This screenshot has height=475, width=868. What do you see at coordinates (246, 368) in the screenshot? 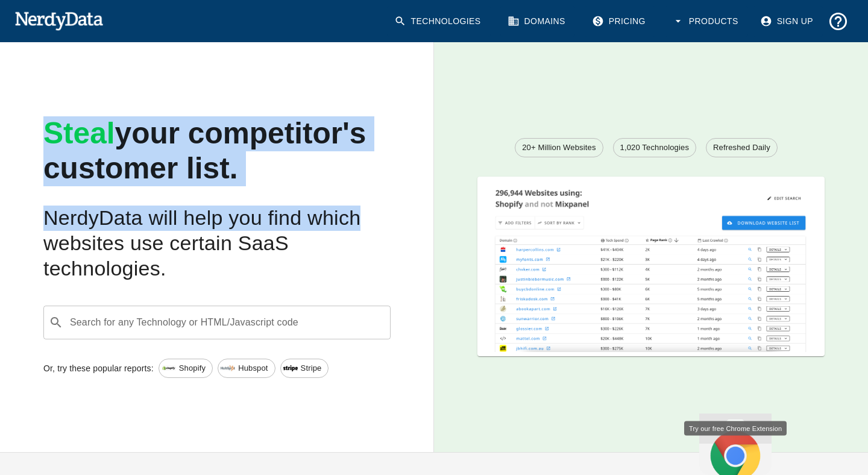
I see `a: Hubspot` at bounding box center [246, 368].